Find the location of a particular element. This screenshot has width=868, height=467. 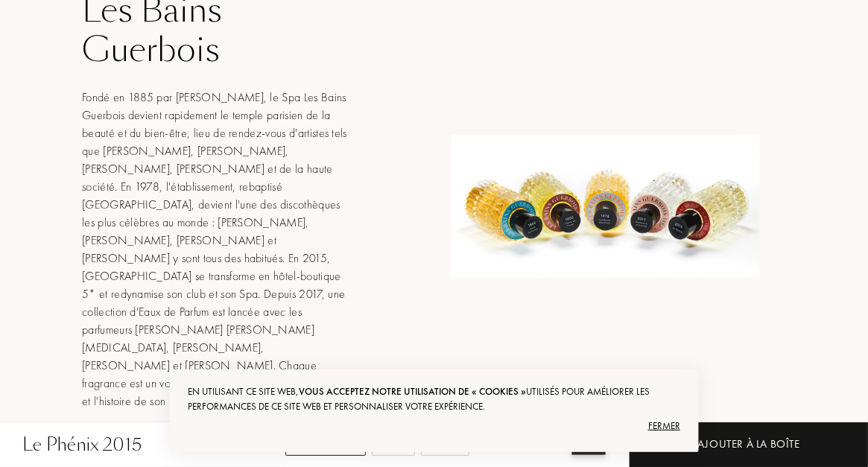

font: vous acceptez notre utilisation de « cookies » is located at coordinates (412, 391).